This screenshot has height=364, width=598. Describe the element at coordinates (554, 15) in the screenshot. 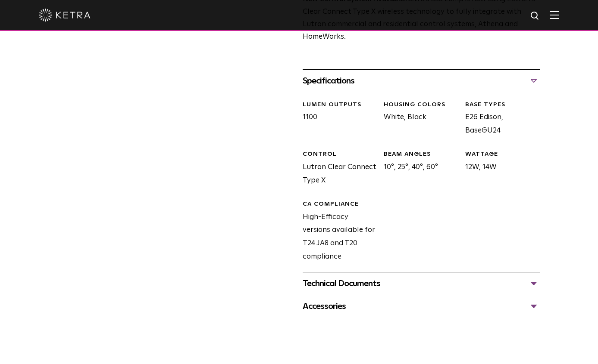

I see `img: Hamburger%20Nav.svg` at that location.